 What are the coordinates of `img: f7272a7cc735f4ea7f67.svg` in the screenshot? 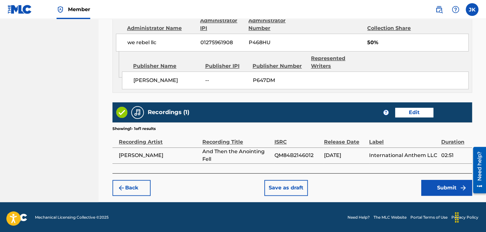 It's located at (463, 188).